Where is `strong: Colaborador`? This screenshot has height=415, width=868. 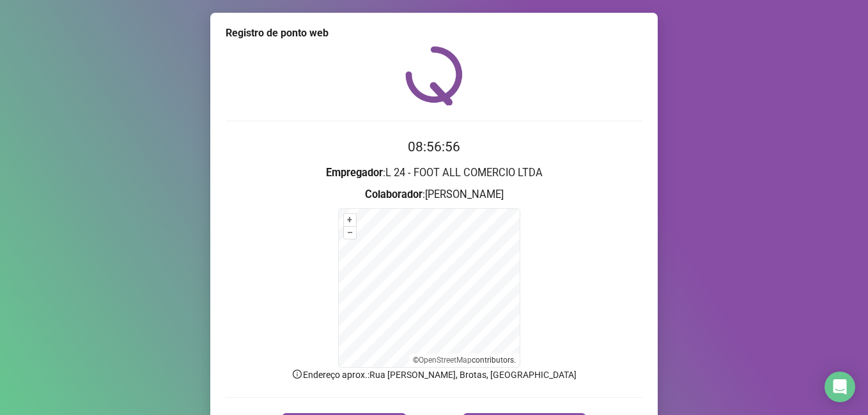
strong: Colaborador is located at coordinates (394, 194).